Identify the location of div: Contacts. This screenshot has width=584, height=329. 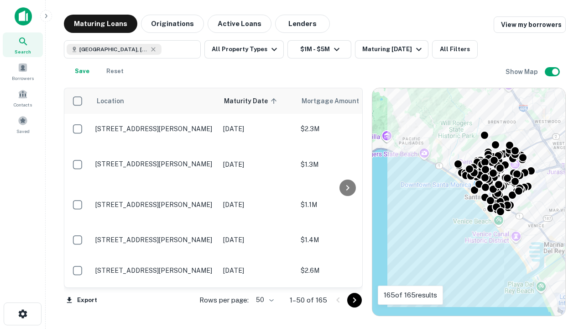
(23, 98).